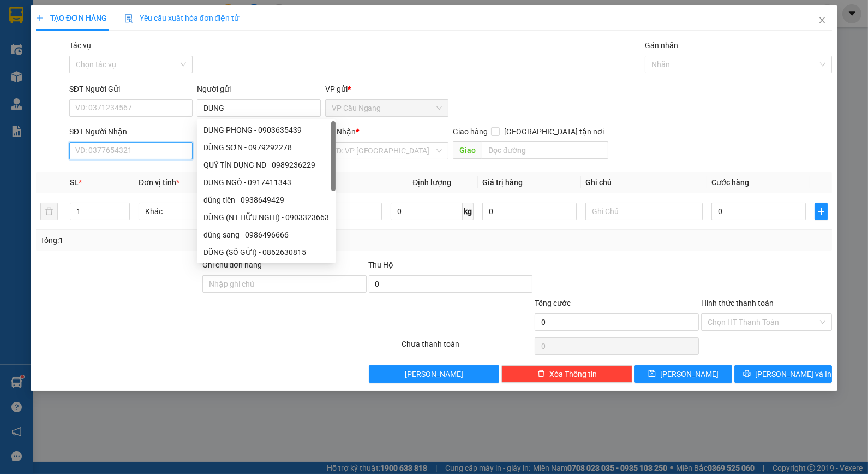  What do you see at coordinates (340, 131) in the screenshot?
I see `span: VP Nhận` at bounding box center [340, 131].